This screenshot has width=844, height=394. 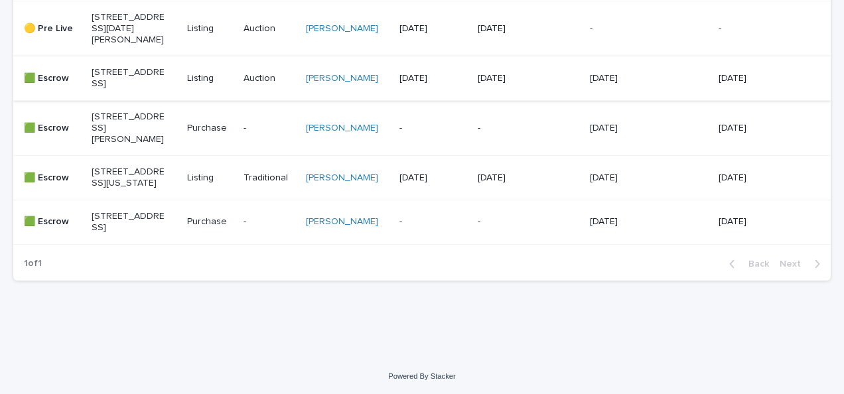 What do you see at coordinates (795, 264) in the screenshot?
I see `span: Next` at bounding box center [795, 264].